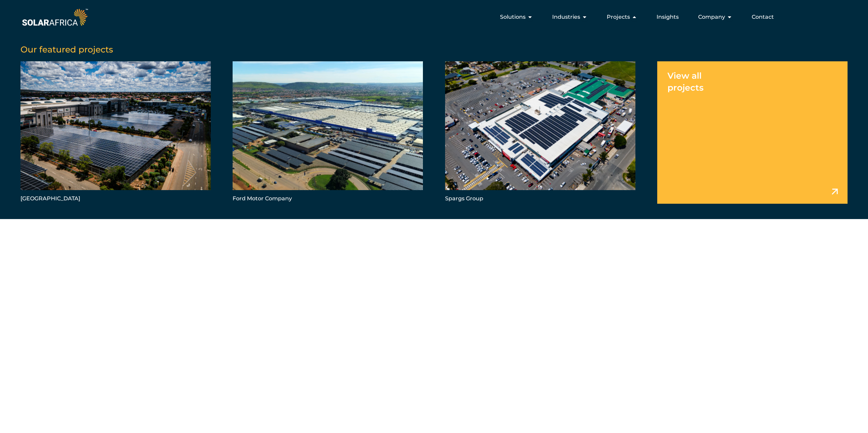  What do you see at coordinates (711, 17) in the screenshot?
I see `span: Company` at bounding box center [711, 17].